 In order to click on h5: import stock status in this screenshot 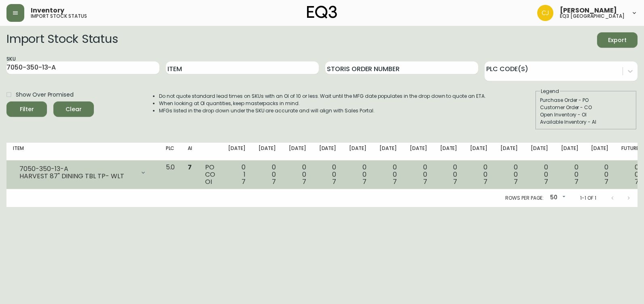, I will do `click(59, 16)`.